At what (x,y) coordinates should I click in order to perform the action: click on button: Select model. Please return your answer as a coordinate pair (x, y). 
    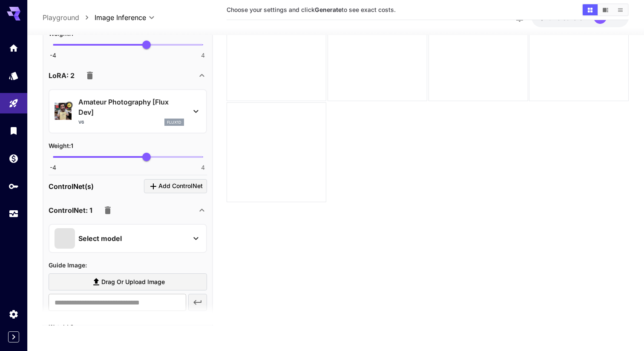
    Looking at the image, I should click on (128, 238).